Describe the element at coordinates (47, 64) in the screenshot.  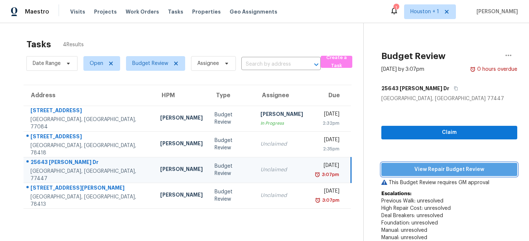
I see `span: Date Range` at that location.